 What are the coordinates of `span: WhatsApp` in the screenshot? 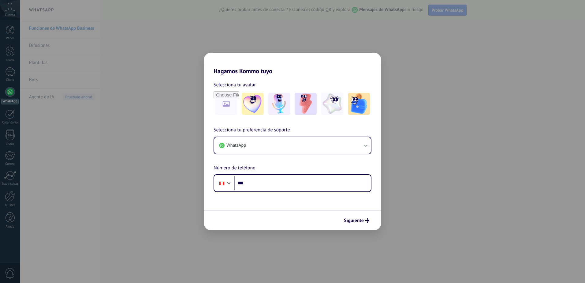 It's located at (236, 145).